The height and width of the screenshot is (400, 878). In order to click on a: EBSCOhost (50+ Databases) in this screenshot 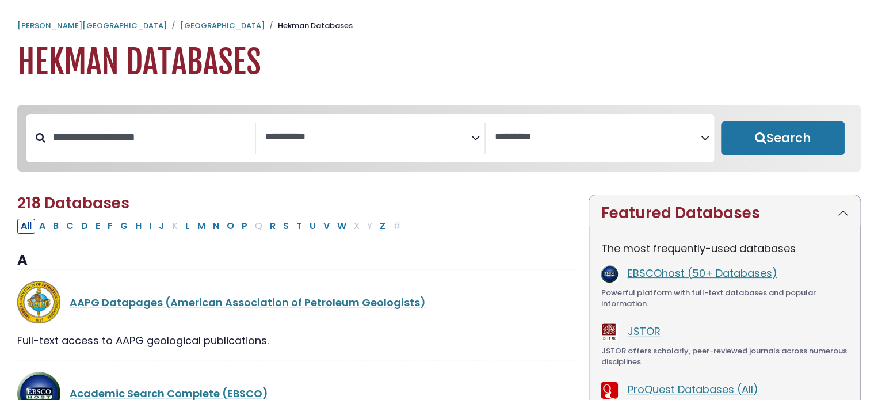, I will do `click(702, 273)`.